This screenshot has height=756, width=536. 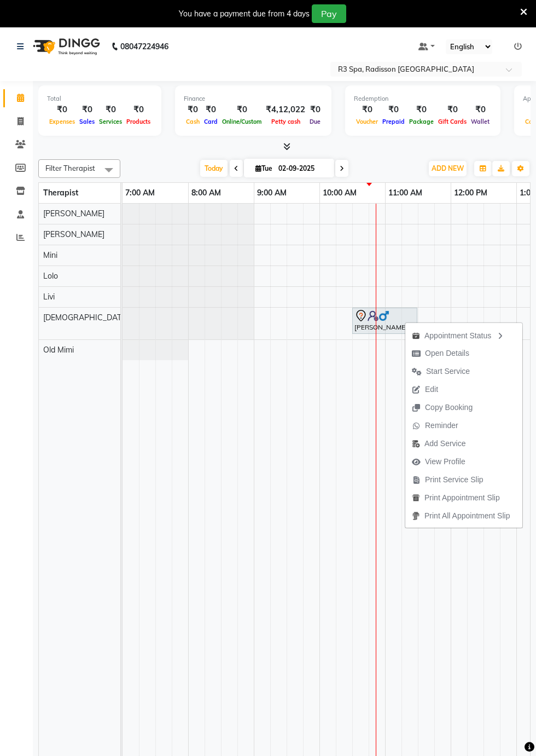 What do you see at coordinates (272, 193) in the screenshot?
I see `a: 9:00 AM` at bounding box center [272, 193].